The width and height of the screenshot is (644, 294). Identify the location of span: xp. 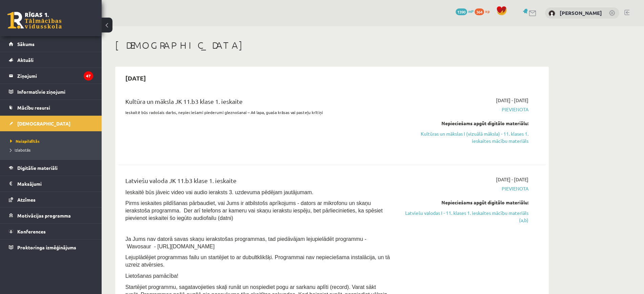
(487, 11).